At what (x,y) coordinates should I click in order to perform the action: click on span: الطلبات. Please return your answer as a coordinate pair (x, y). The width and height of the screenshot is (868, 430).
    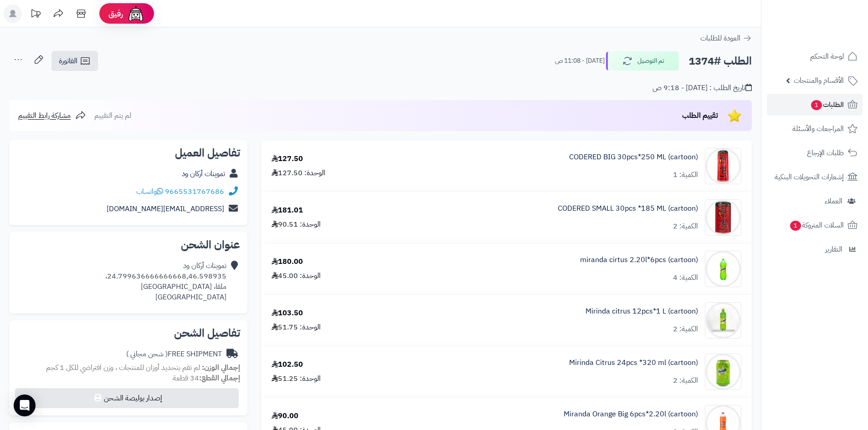
    Looking at the image, I should click on (827, 105).